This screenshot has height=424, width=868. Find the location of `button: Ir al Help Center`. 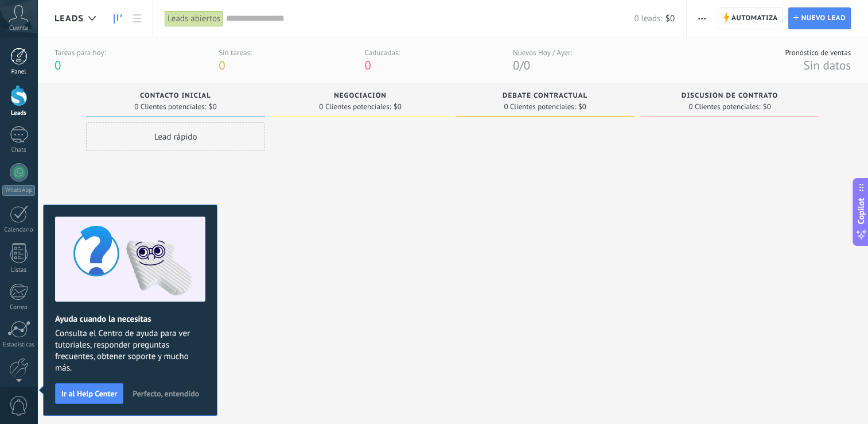

button: Ir al Help Center is located at coordinates (89, 393).